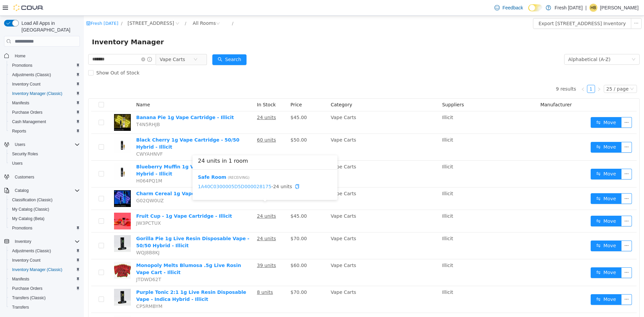  I want to click on span: Suppliers, so click(369, 89).